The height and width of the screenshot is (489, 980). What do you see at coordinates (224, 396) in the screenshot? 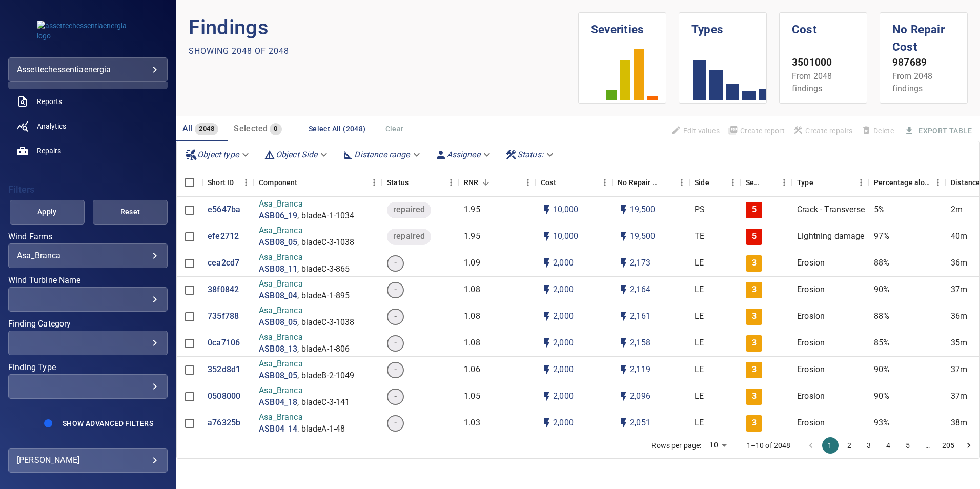
I see `p: 0508000` at bounding box center [224, 396].